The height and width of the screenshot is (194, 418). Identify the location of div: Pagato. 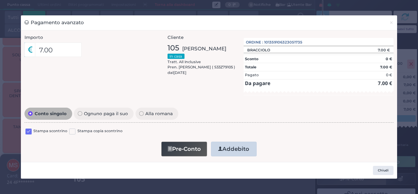
(252, 75).